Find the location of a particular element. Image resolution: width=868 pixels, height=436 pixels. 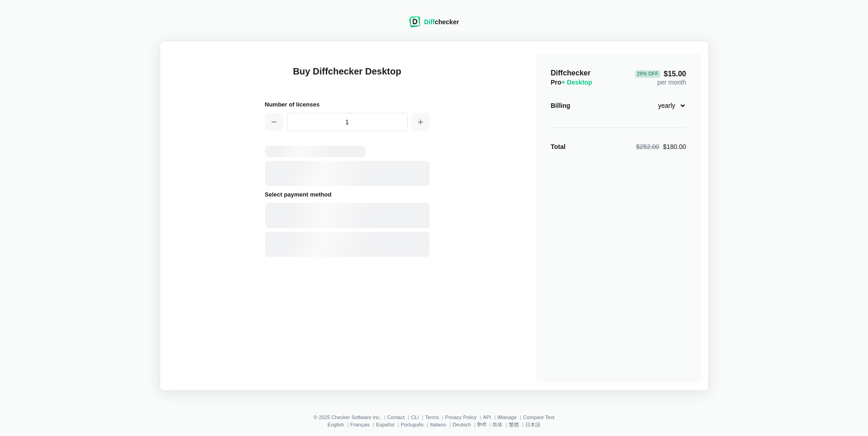

span: Diff is located at coordinates (430, 22).